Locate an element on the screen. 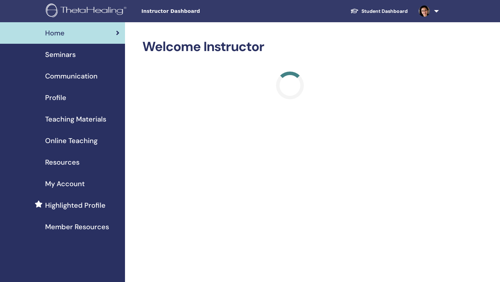 Image resolution: width=500 pixels, height=282 pixels. span: Online Teaching is located at coordinates (71, 141).